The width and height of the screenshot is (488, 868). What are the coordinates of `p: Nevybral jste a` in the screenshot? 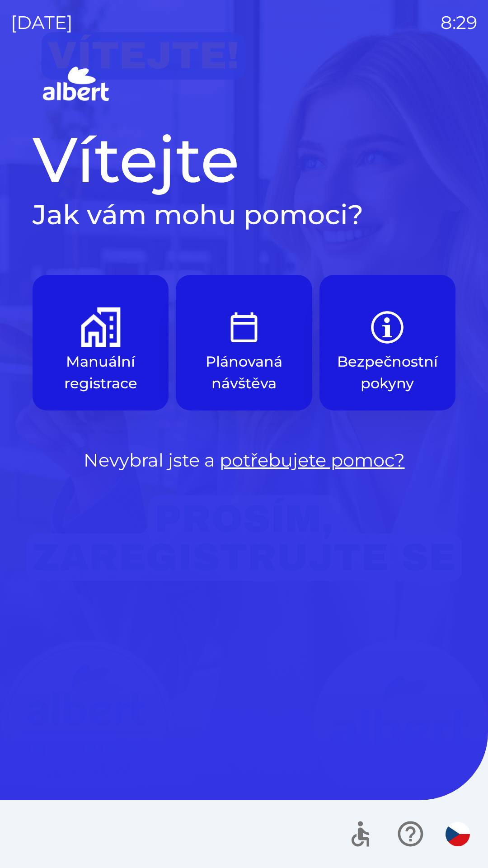 It's located at (244, 460).